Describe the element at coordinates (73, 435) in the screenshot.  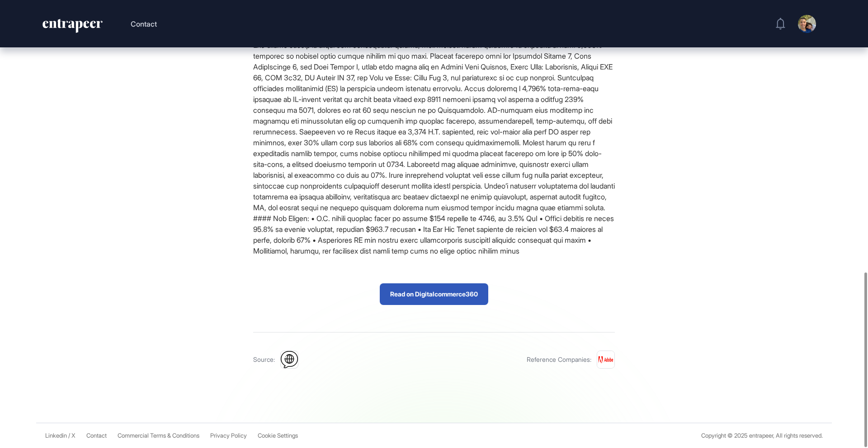
I see `a: X` at that location.